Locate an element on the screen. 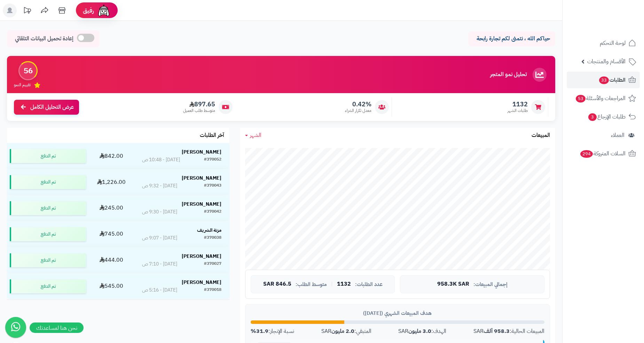 This screenshot has height=343, width=644. strong: 3.0 مليون is located at coordinates (420, 331).